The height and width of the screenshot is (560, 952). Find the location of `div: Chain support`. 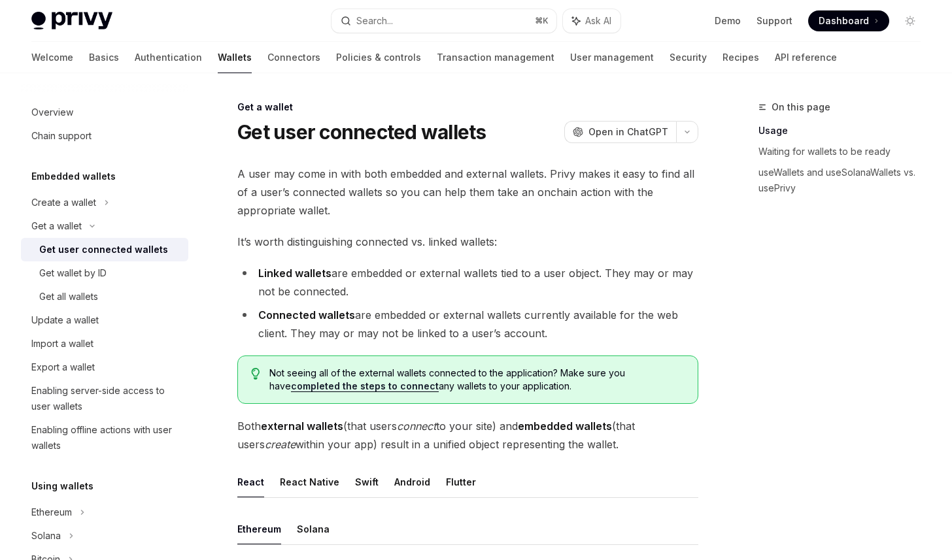

div: Chain support is located at coordinates (61, 136).